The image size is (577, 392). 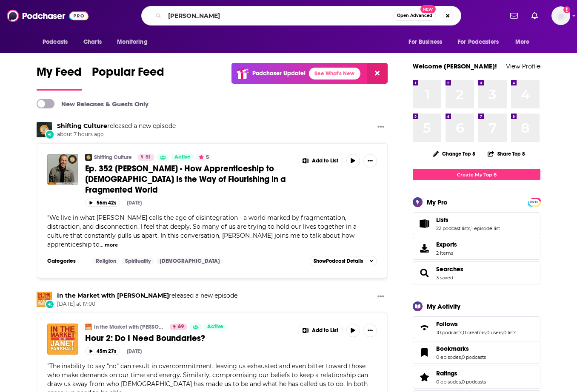 I want to click on span: 69, so click(x=181, y=327).